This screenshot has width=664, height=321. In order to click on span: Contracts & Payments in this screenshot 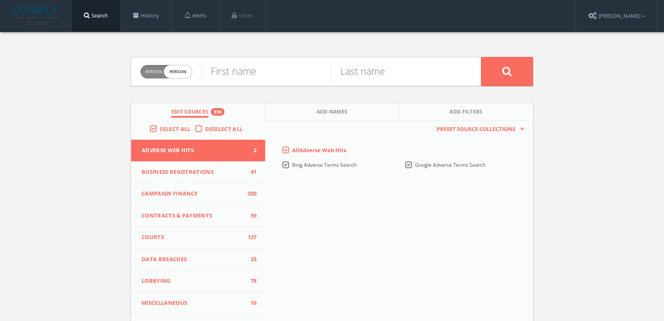, I will do `click(193, 216)`.